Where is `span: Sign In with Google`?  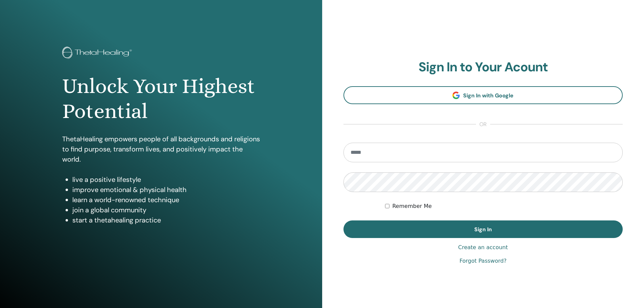
span: Sign In with Google is located at coordinates (488, 95).